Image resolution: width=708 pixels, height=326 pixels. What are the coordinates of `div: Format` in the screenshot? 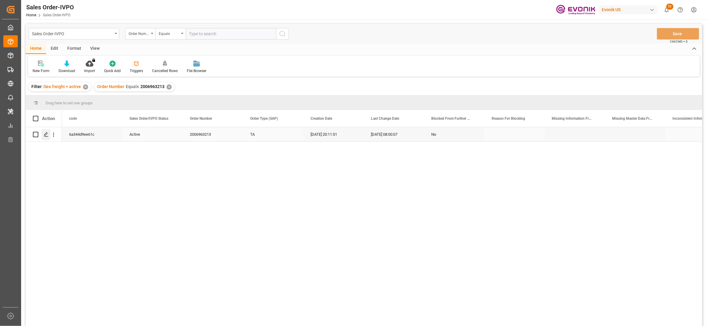 It's located at (74, 49).